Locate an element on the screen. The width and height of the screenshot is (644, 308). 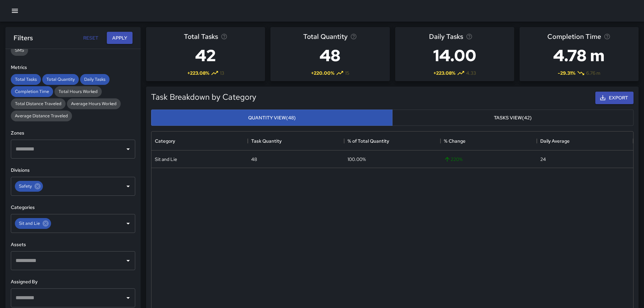
div: Total Tasks is located at coordinates (26, 79).